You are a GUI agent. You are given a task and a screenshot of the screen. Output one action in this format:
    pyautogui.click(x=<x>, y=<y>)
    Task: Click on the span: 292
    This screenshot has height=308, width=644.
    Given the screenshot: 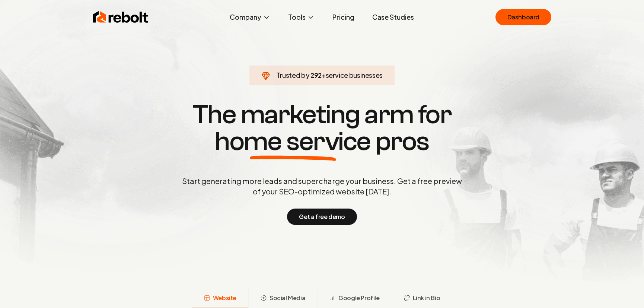 What is the action you would take?
    pyautogui.click(x=316, y=75)
    